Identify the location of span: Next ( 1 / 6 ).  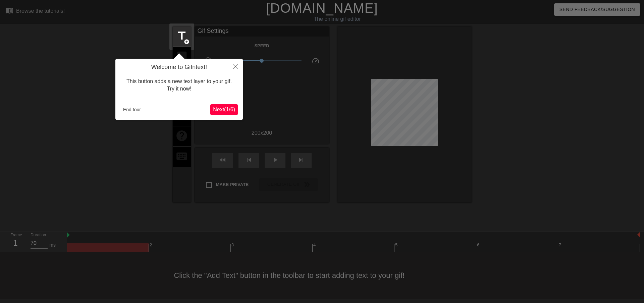
(224, 109).